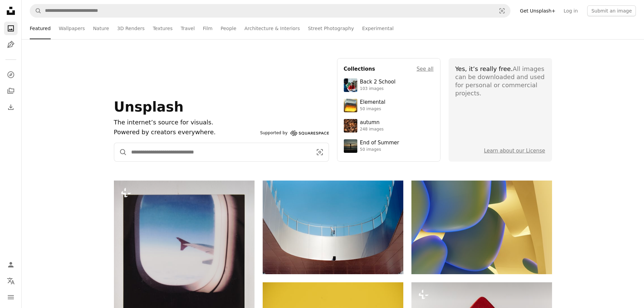 Image resolution: width=644 pixels, height=308 pixels. What do you see at coordinates (351, 105) in the screenshot?
I see `img: premium_photo-1751985761161-8a269d884c29` at bounding box center [351, 105].